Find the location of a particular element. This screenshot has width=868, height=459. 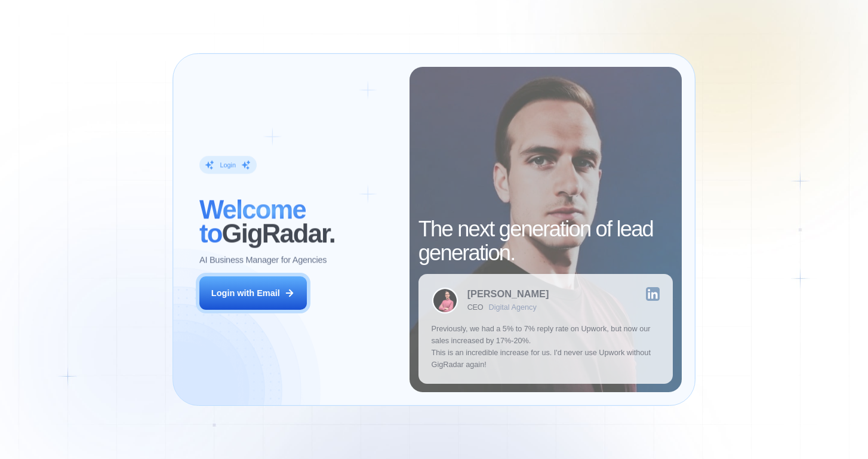

span: Welcome to is located at coordinates (252, 221).